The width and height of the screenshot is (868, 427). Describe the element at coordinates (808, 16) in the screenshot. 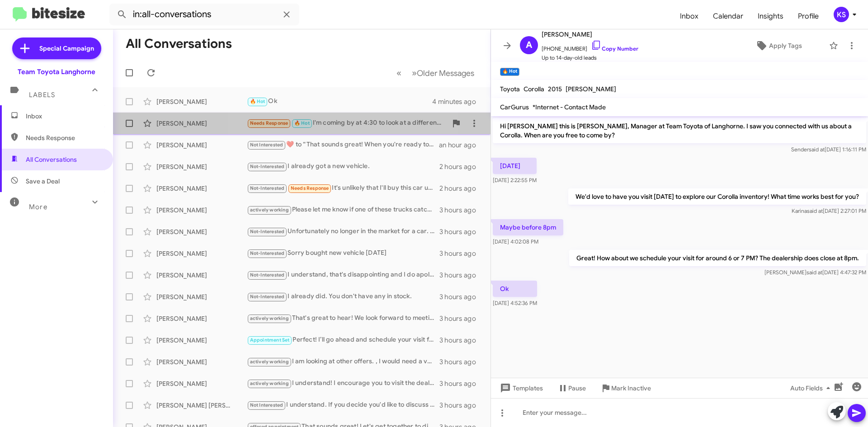

I see `span: Profile` at that location.